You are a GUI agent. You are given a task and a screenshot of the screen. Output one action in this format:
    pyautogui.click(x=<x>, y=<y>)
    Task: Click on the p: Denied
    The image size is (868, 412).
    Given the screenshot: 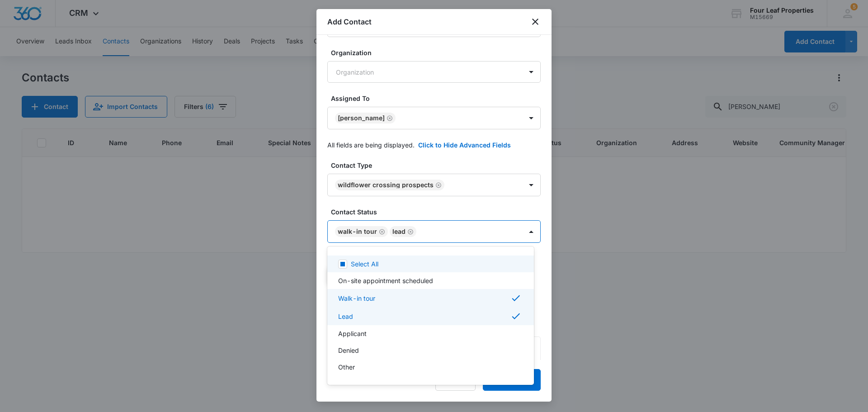 What is the action you would take?
    pyautogui.click(x=348, y=350)
    